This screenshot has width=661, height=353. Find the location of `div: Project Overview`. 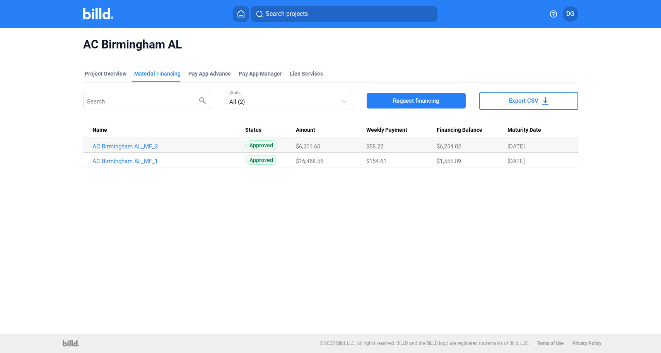

div: Project Overview is located at coordinates (106, 74).